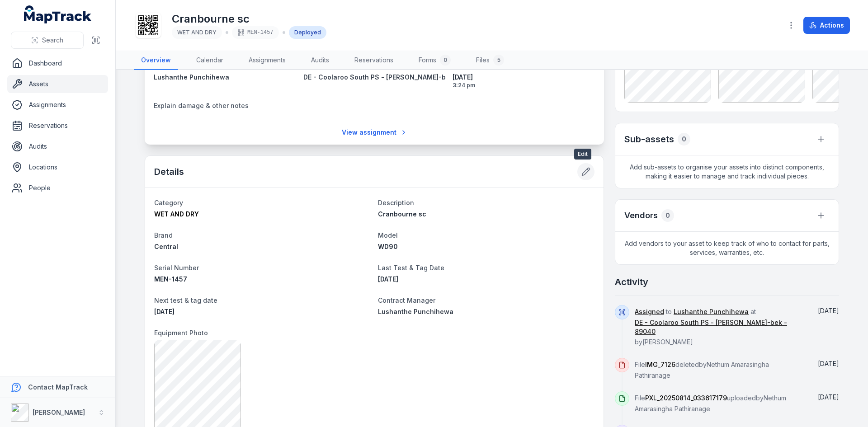 This screenshot has height=427, width=868. What do you see at coordinates (660, 364) in the screenshot?
I see `span: IMG_7126` at bounding box center [660, 364].